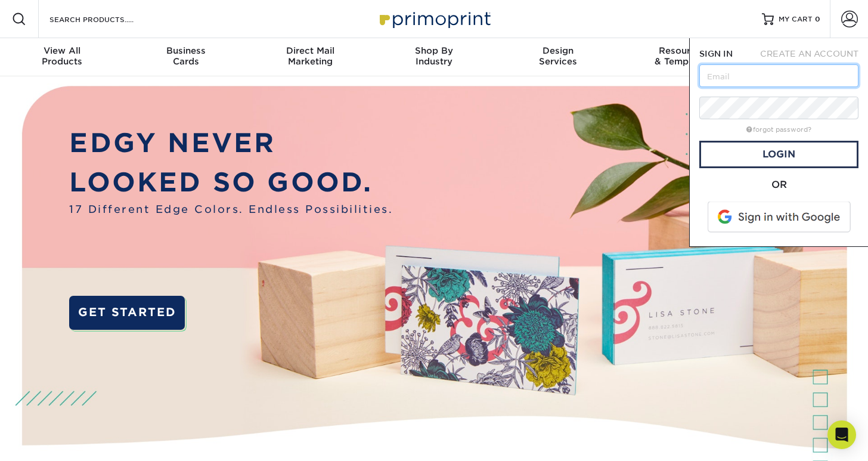 The image size is (868, 461). What do you see at coordinates (778, 185) in the screenshot?
I see `div: OR` at bounding box center [778, 185].